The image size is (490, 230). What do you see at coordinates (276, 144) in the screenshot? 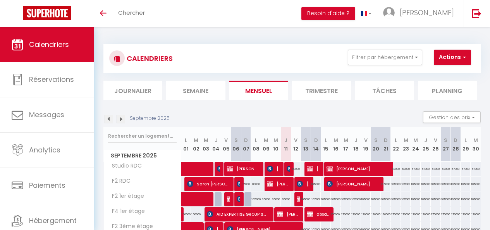
I see `th: 10` at bounding box center [276, 144].